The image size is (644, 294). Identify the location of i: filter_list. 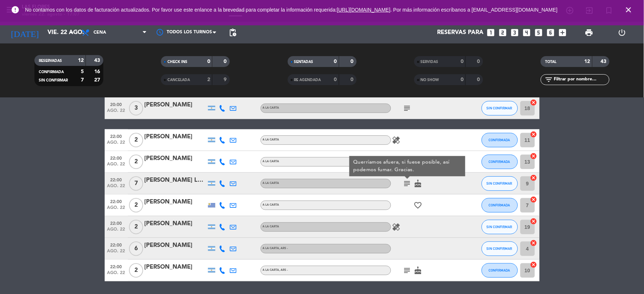
(549, 80).